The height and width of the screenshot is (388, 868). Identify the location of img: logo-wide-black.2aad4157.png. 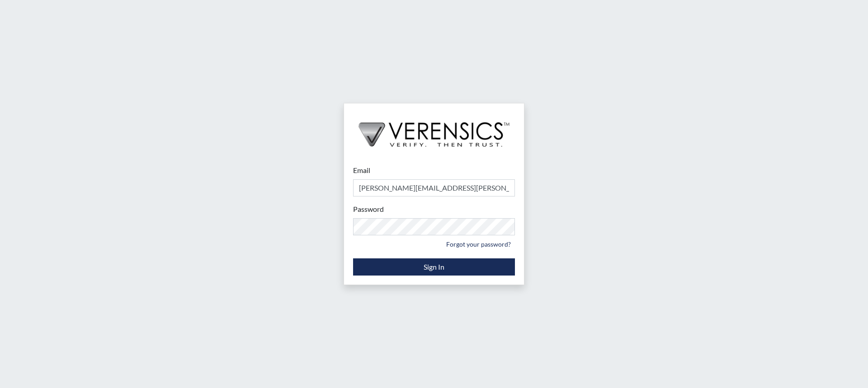
(434, 130).